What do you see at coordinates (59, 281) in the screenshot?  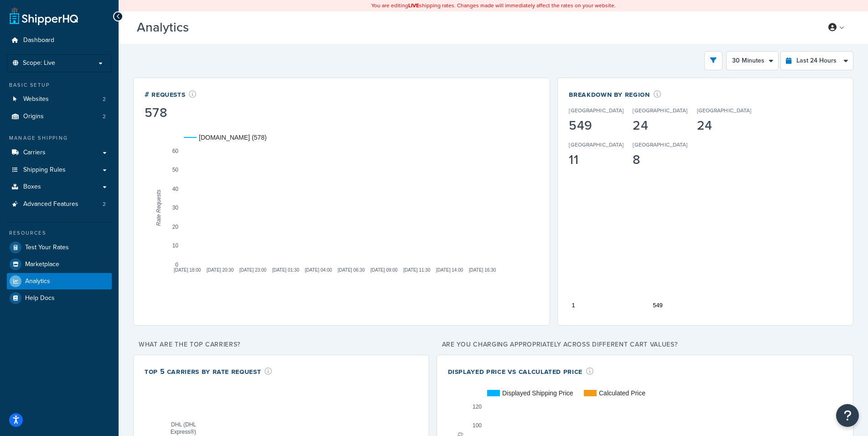 I see `a: Analytics` at bounding box center [59, 281].